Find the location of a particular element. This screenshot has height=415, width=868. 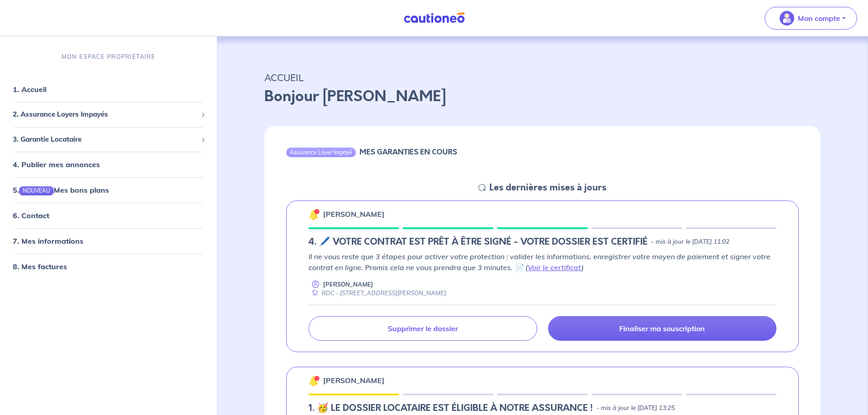

span: 3. Garantie Locataire is located at coordinates (105, 139).